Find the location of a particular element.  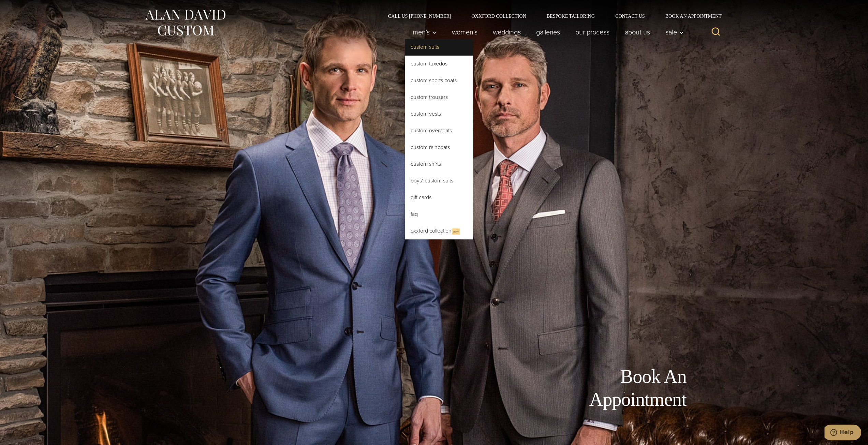

a: Custom Overcoats is located at coordinates (439, 130).